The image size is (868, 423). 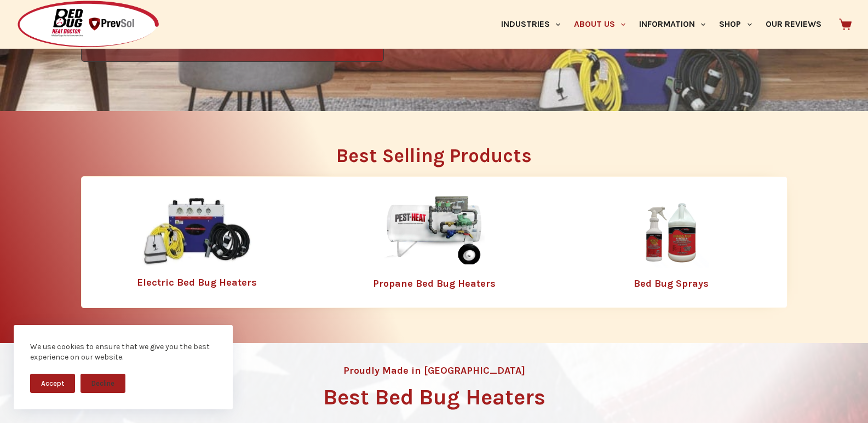 I want to click on a: Propane Bed Bug Heaters, so click(x=434, y=284).